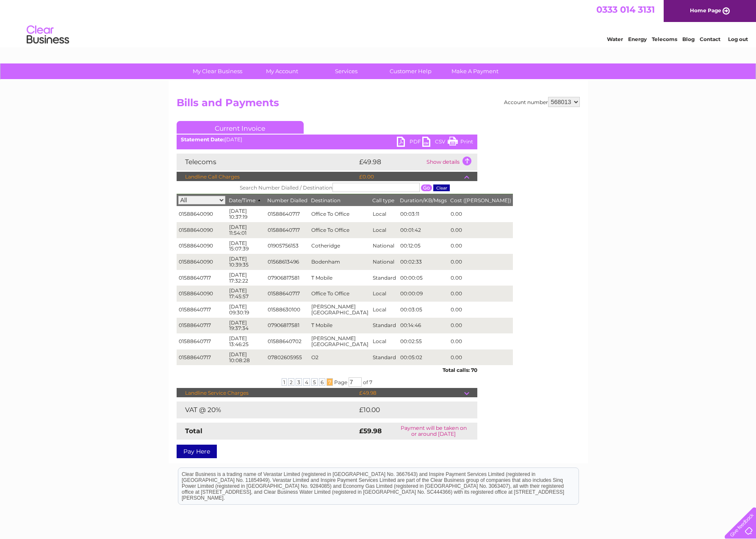  What do you see at coordinates (423, 278) in the screenshot?
I see `td: 00:00:05` at bounding box center [423, 278].